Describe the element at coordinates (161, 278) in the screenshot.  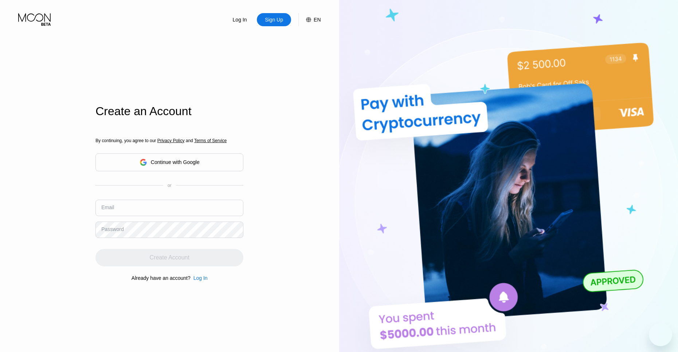
I see `div: Already have an account?` at that location.